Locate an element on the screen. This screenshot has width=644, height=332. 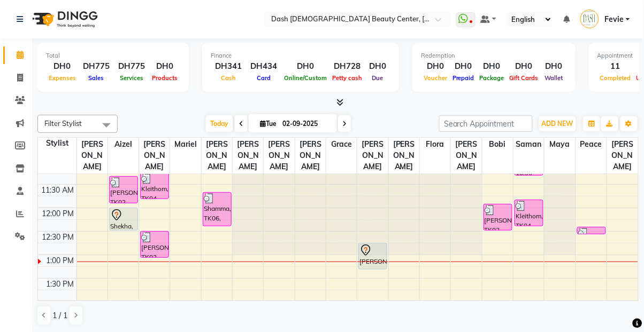
input: 2025-09-02 is located at coordinates (306, 124).